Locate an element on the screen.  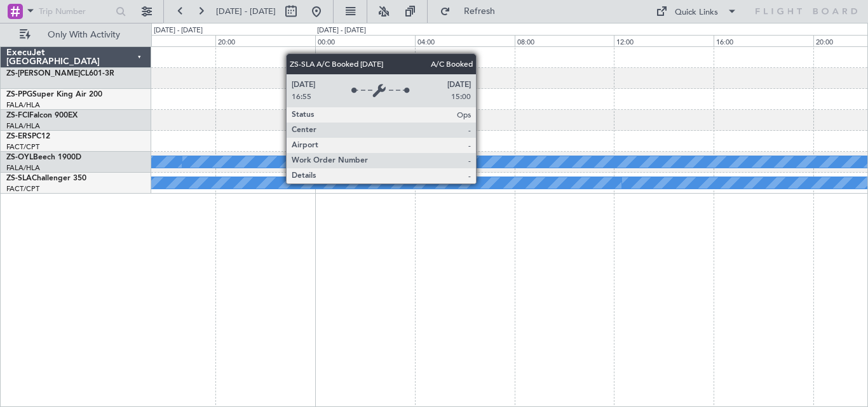
a: ZS-PPGSuper King Air 200 is located at coordinates (54, 94).